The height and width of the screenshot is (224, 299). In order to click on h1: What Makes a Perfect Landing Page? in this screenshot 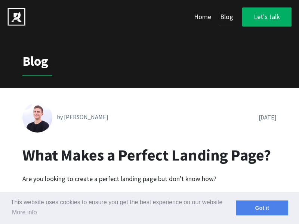, I will do `click(149, 155)`.